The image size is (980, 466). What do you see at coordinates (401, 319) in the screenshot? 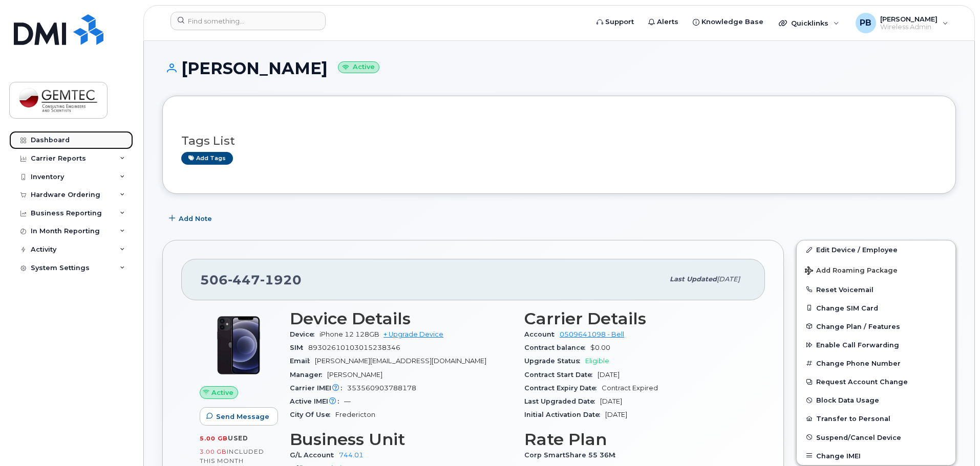
I see `h3: Device Details` at bounding box center [401, 319].